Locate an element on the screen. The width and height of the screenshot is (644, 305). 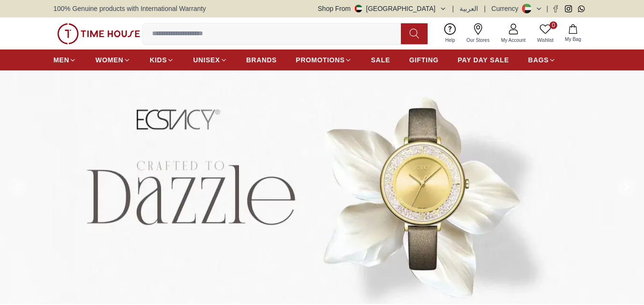
span: GIFTING is located at coordinates (424, 60).